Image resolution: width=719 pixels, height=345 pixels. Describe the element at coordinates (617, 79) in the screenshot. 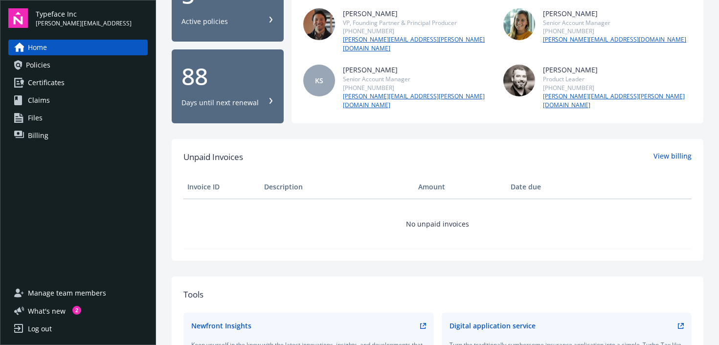

I see `div: Product Leader` at that location.